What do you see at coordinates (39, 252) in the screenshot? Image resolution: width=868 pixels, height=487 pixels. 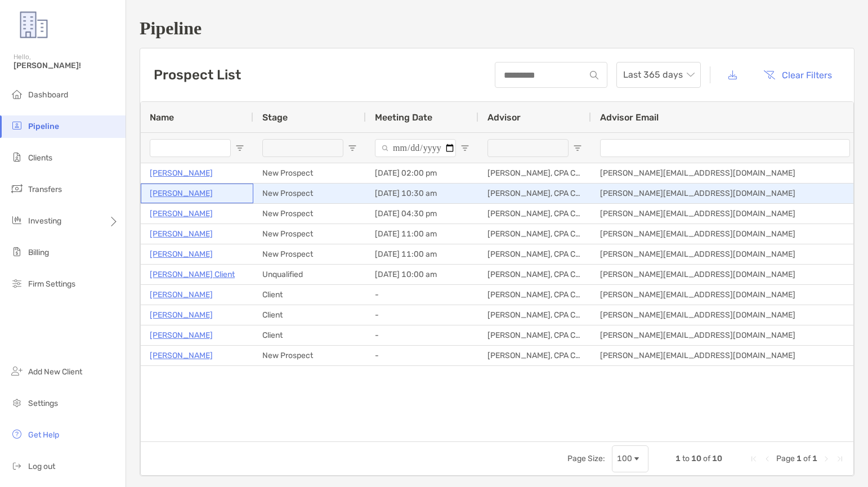 I see `span: Billing` at bounding box center [39, 252].